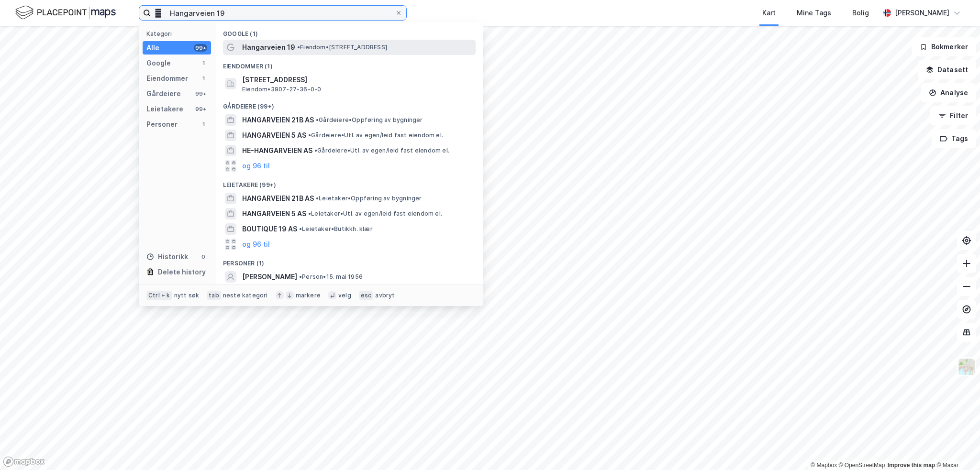 Image resolution: width=980 pixels, height=470 pixels. I want to click on div: Personer, so click(162, 124).